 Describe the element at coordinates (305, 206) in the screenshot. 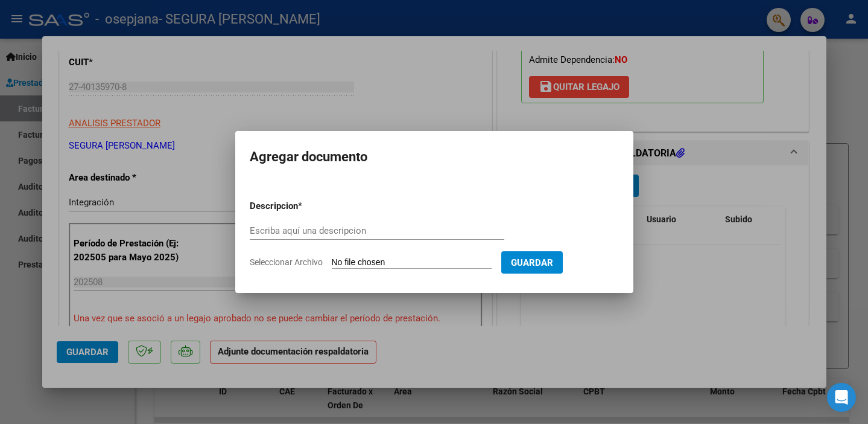

I see `p: Descripcion` at that location.